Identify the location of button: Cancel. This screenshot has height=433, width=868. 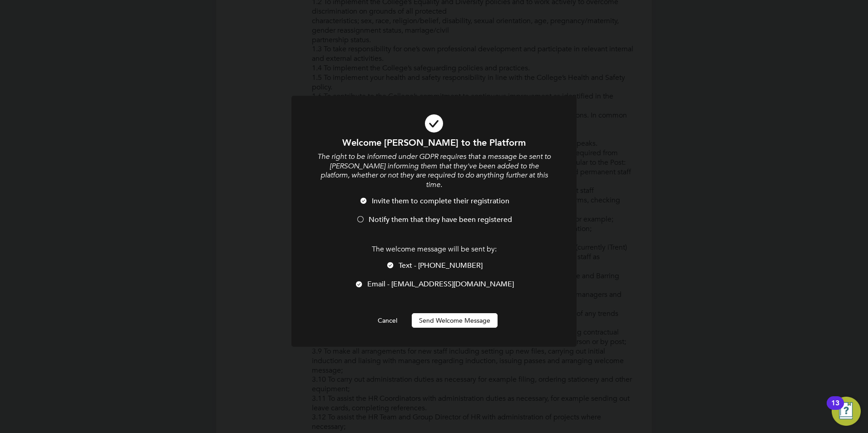
(387, 320).